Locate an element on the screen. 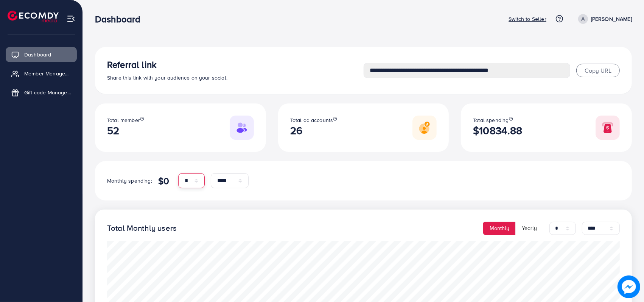 The image size is (644, 302). button: Monthly is located at coordinates (499, 228).